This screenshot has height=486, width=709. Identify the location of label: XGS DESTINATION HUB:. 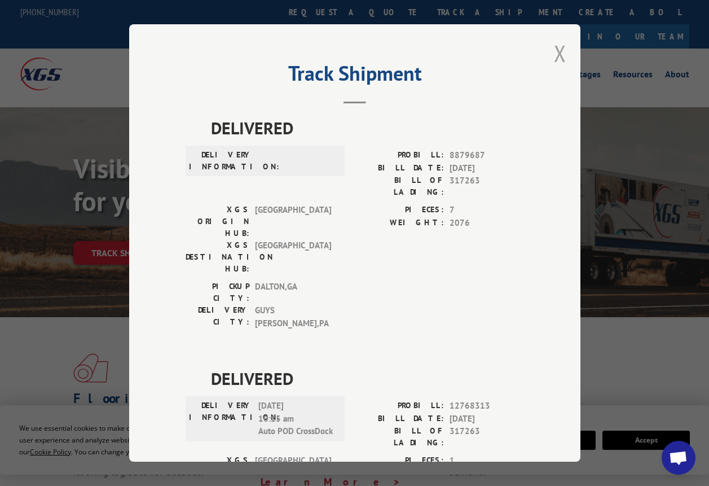
(217, 257).